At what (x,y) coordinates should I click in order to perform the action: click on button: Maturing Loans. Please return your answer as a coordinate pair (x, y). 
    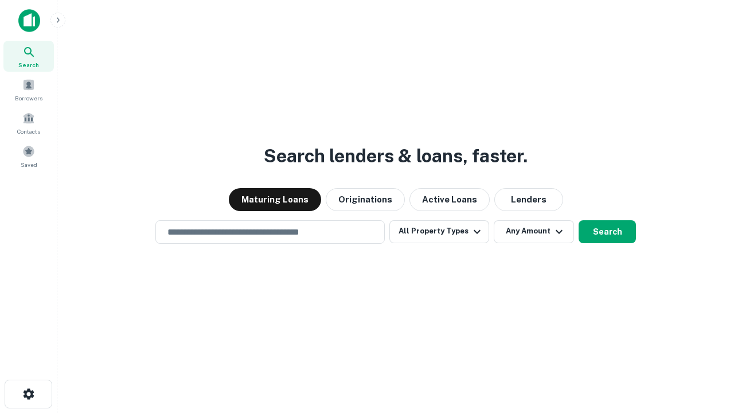
    Looking at the image, I should click on (275, 199).